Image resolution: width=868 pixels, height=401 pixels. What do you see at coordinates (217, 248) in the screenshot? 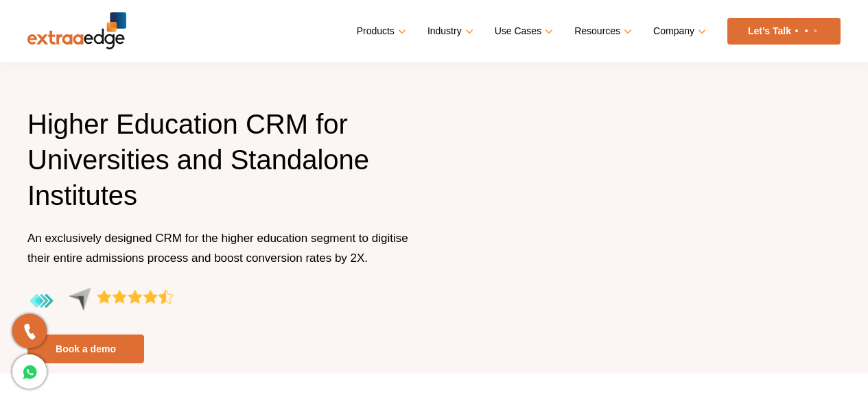
I see `span: An exclusively designed CRM for the higher education segment to digitise their entire admissions ...` at bounding box center [217, 248].